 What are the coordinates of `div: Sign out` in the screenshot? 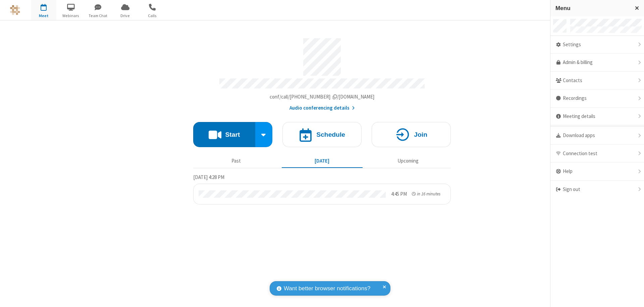 It's located at (597, 189).